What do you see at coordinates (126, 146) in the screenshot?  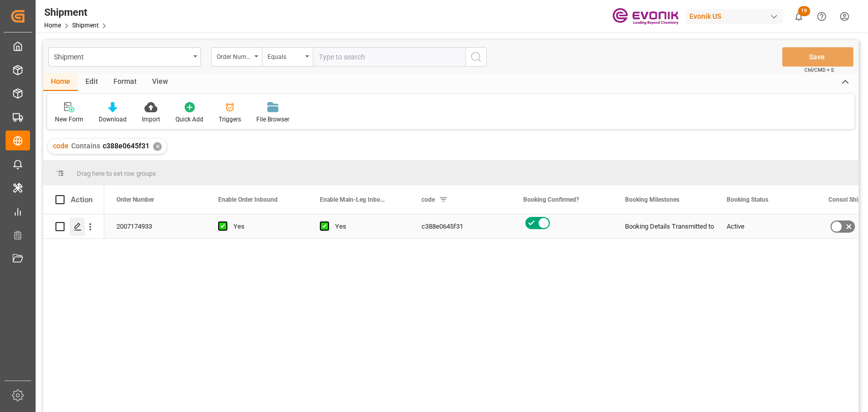 I see `span: c388e0645f31` at bounding box center [126, 146].